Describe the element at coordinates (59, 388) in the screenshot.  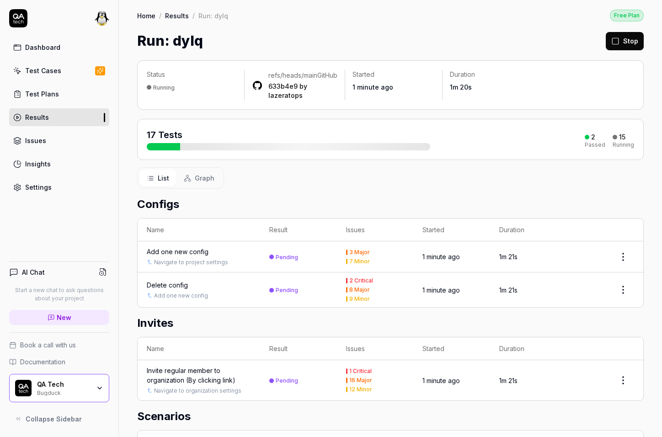
I see `button: QA Tech LogoQA TechBugduck` at that location.